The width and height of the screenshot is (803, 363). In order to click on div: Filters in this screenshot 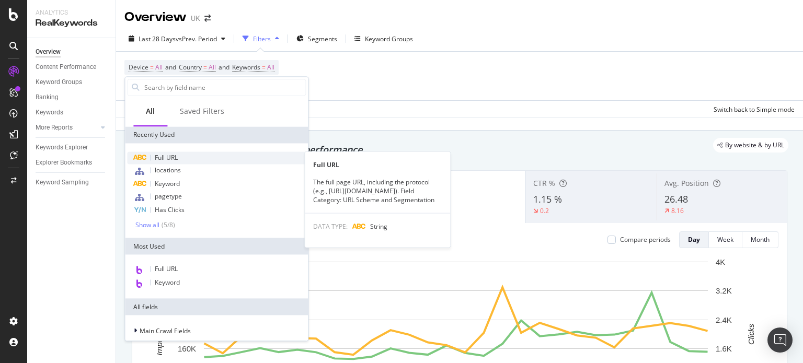, I will do `click(262, 39)`.